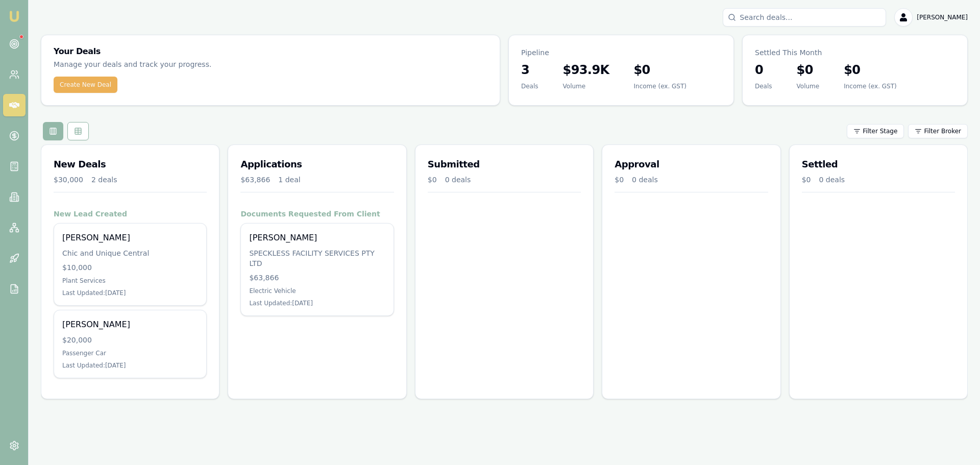 The width and height of the screenshot is (980, 465). What do you see at coordinates (805, 18) in the screenshot?
I see `input: Search deals` at bounding box center [805, 18].